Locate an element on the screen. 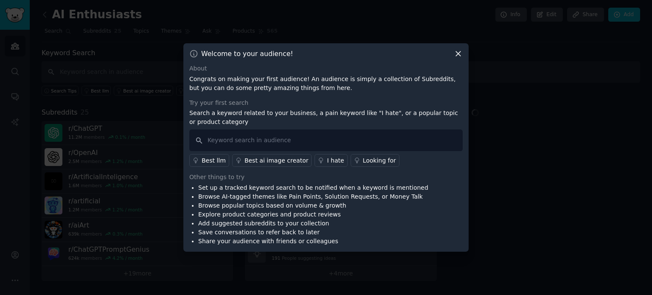 Image resolution: width=652 pixels, height=295 pixels. div: About is located at coordinates (326, 68).